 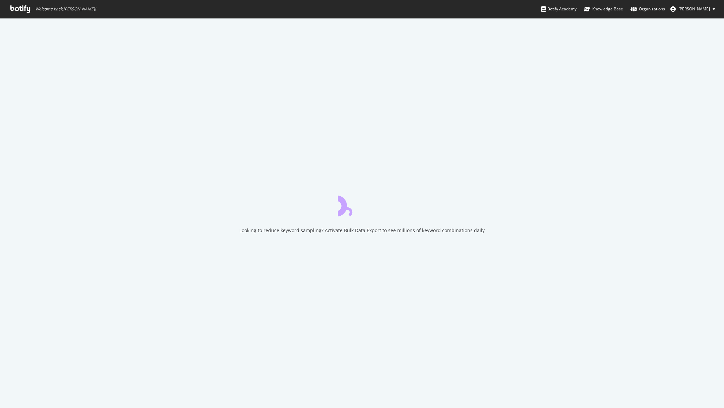 What do you see at coordinates (603, 9) in the screenshot?
I see `div: Knowledge Base` at bounding box center [603, 9].